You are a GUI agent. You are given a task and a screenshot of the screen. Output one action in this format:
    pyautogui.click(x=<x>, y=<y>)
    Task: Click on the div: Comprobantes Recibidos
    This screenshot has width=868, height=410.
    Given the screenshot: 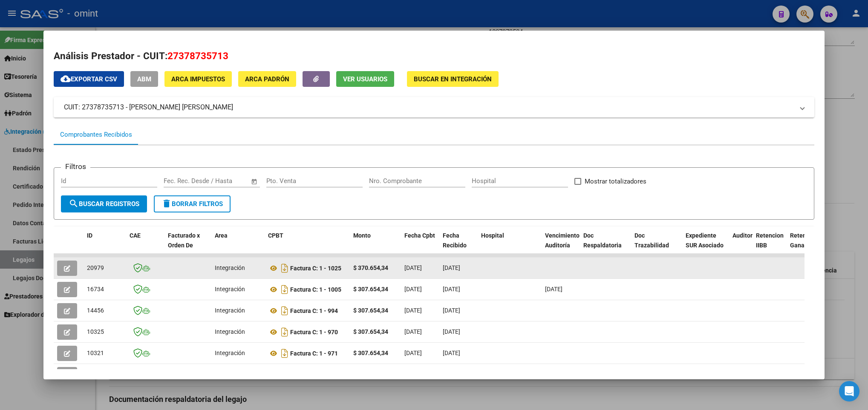 What is the action you would take?
    pyautogui.click(x=96, y=135)
    